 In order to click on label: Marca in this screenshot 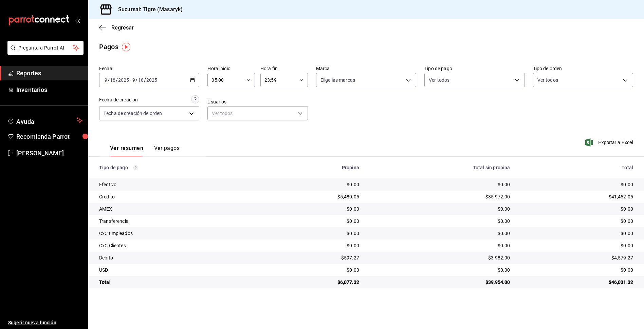, I will do `click(366, 68)`.